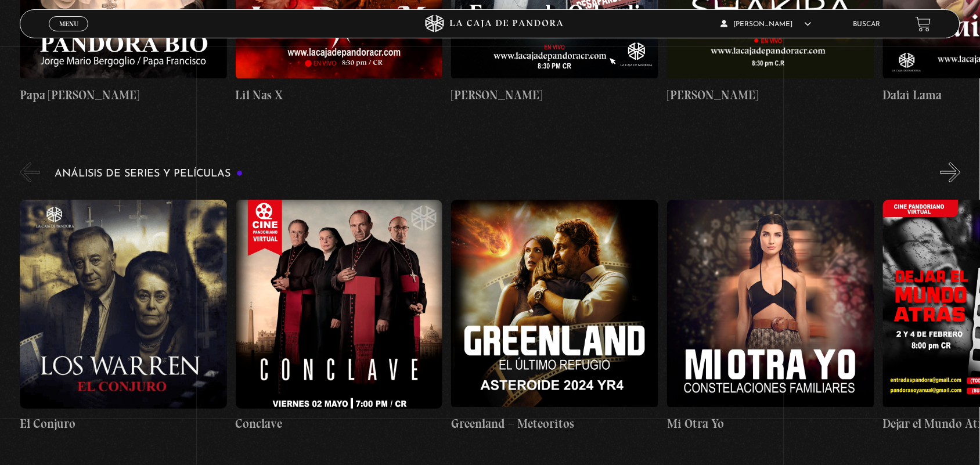  What do you see at coordinates (148, 174) in the screenshot?
I see `h3: Análisis de series y películas` at bounding box center [148, 174].